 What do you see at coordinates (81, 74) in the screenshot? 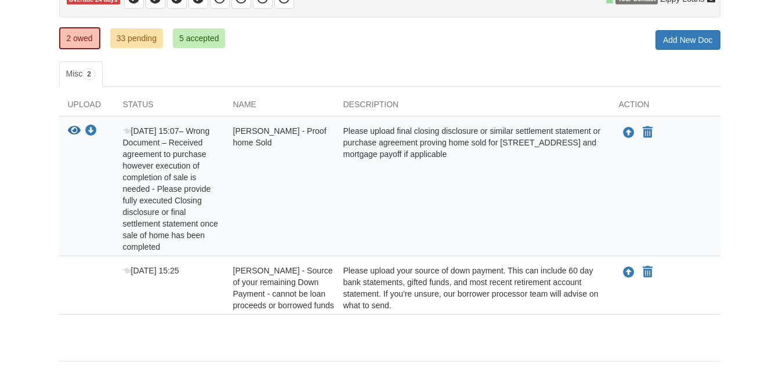
I see `a: Misc` at bounding box center [81, 74].